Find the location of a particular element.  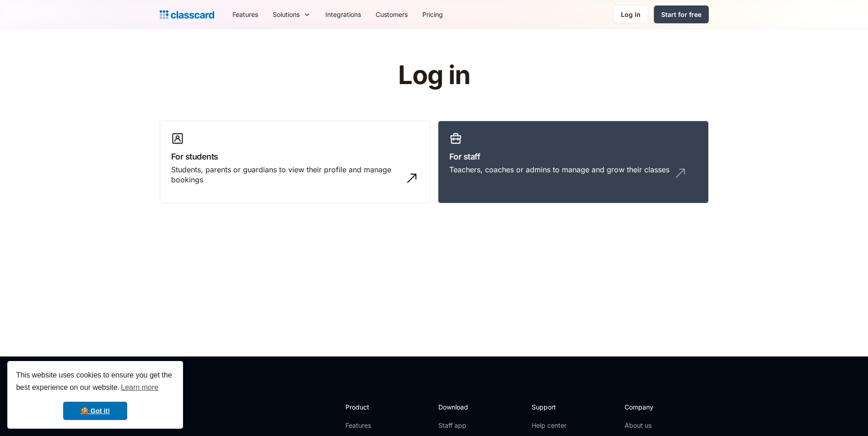

a: Help center is located at coordinates (550, 426).